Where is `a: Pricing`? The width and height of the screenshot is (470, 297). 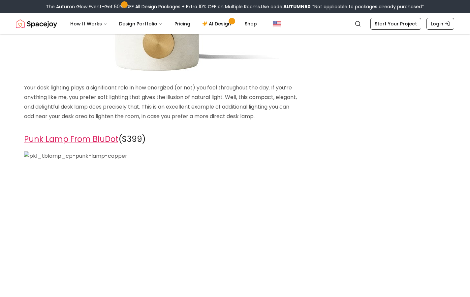 a: Pricing is located at coordinates (182, 24).